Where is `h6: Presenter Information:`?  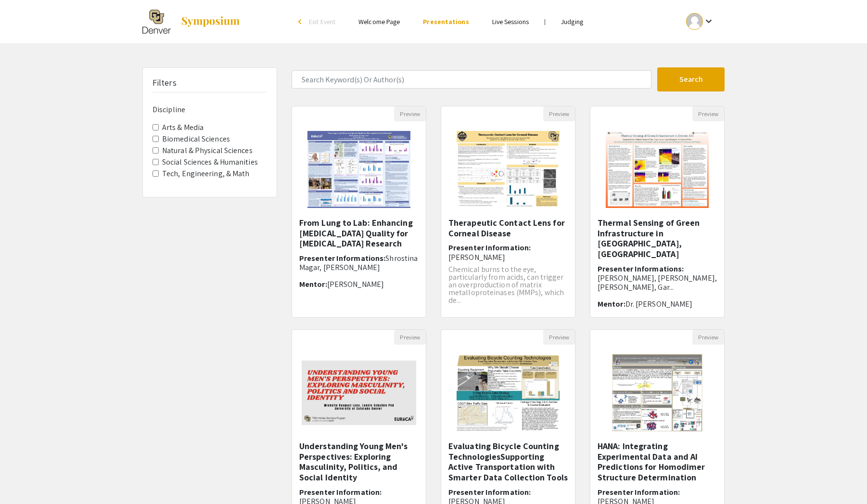 h6: Presenter Information: is located at coordinates (508, 252).